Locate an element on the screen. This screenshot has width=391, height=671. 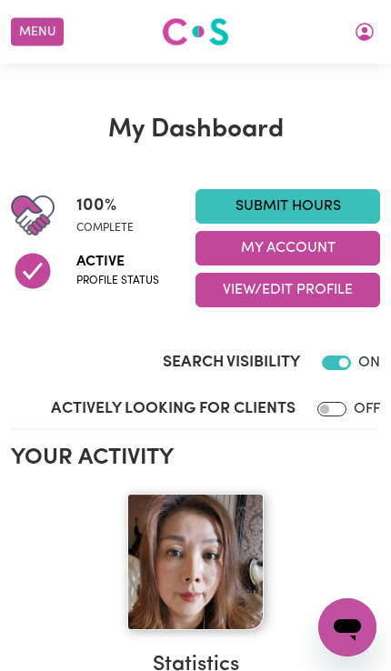
a: Submit Hours is located at coordinates (287, 206).